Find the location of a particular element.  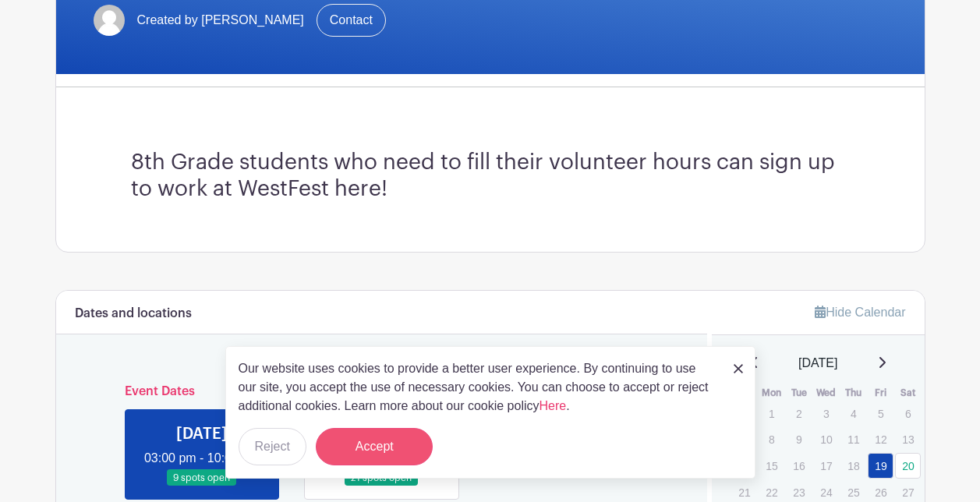

a: Hide Calendar is located at coordinates (860, 312).